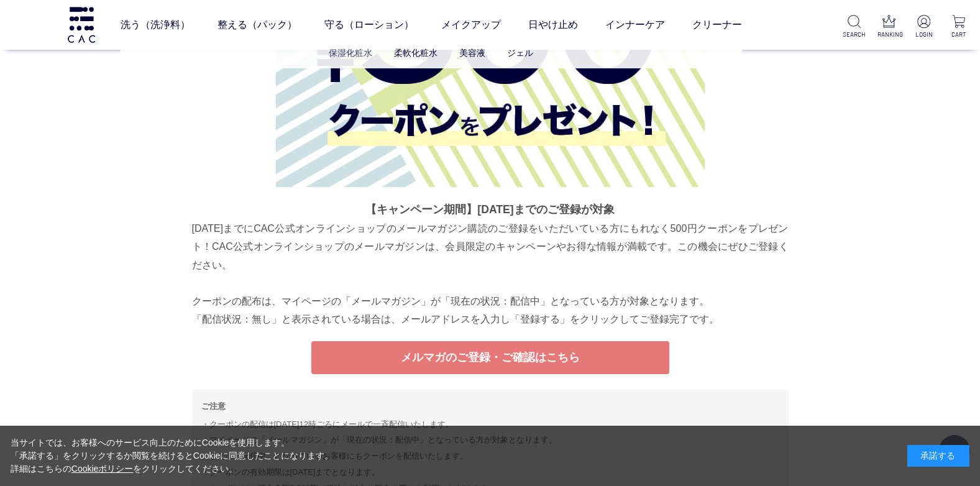  I want to click on p: RANKING, so click(889, 34).